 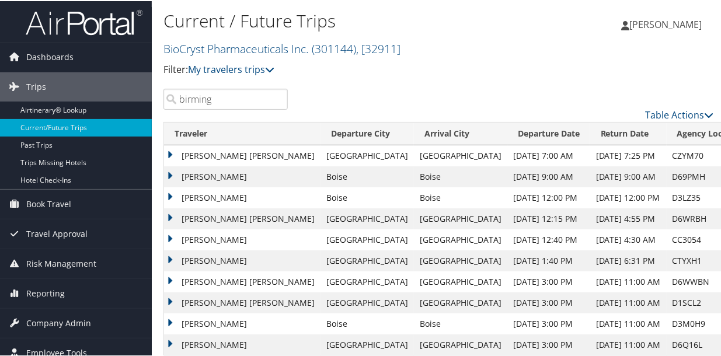 What do you see at coordinates (50, 56) in the screenshot?
I see `span: Dashboards` at bounding box center [50, 56].